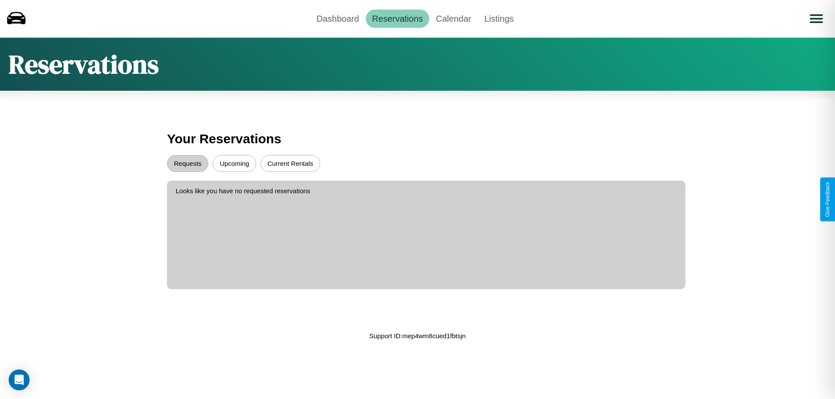 The height and width of the screenshot is (399, 835). Describe the element at coordinates (19, 380) in the screenshot. I see `div: Open Intercom Messenger` at that location.